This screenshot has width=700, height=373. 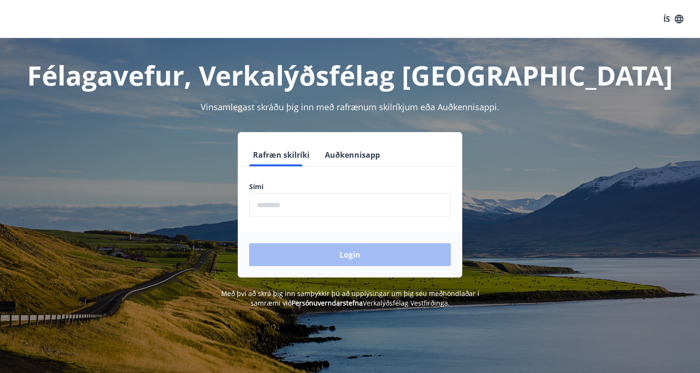 I want to click on button: Auðkennisapp, so click(x=352, y=155).